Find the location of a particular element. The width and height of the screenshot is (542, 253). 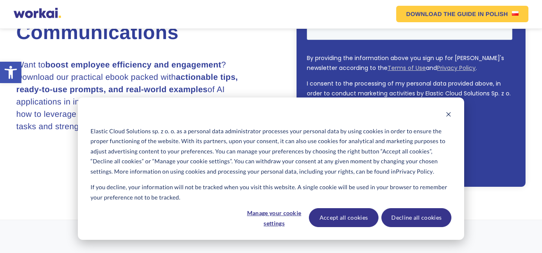

button: Decline all cookies is located at coordinates (416, 218).